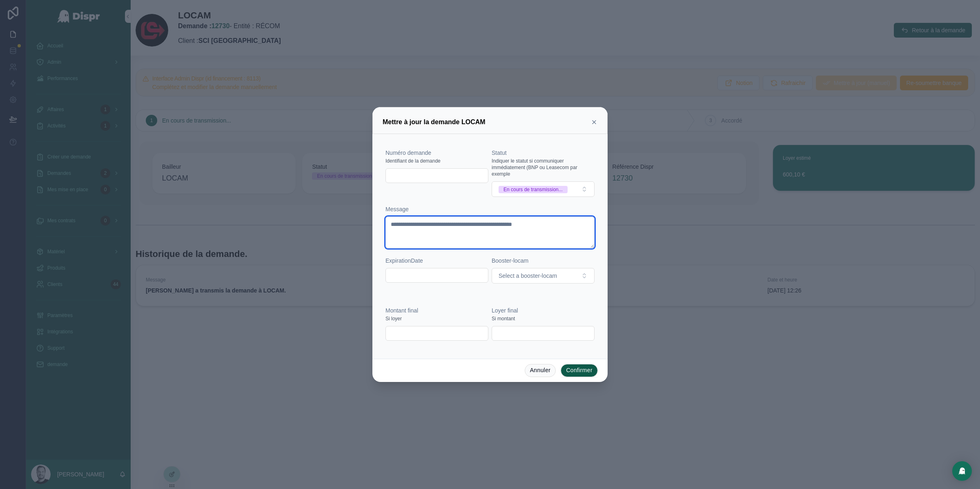 Image resolution: width=980 pixels, height=489 pixels. What do you see at coordinates (409, 153) in the screenshot?
I see `span: Numéro demande` at bounding box center [409, 153].